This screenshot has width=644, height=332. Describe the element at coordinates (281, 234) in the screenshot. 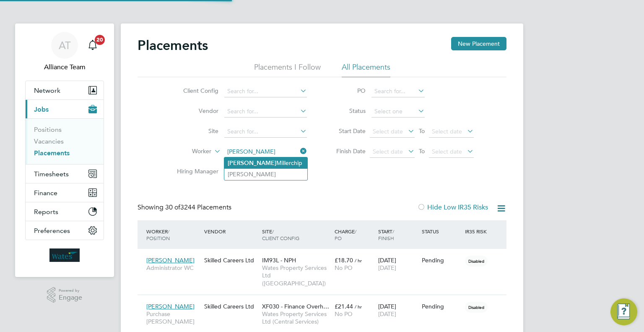

I see `span: / Client Config` at that location.